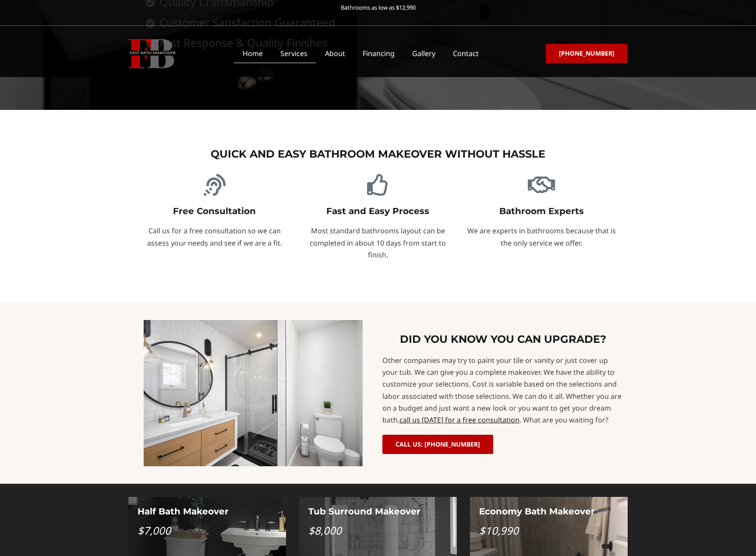 This screenshot has width=756, height=556. I want to click on h3: Quick and Easy Bathroom Makeover Without Hassle, so click(378, 154).